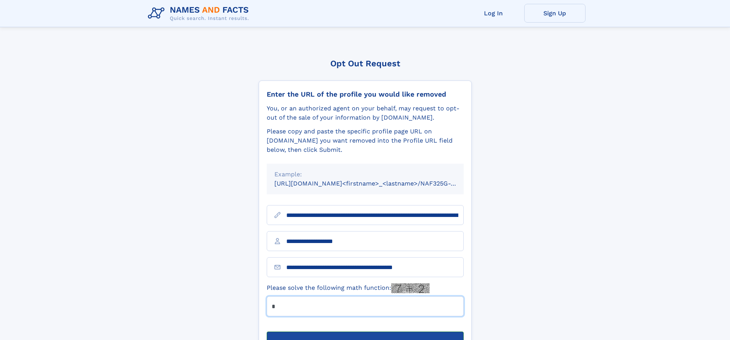  Describe the element at coordinates (365, 94) in the screenshot. I see `div: Enter the URL of the profile you would like removed` at that location.